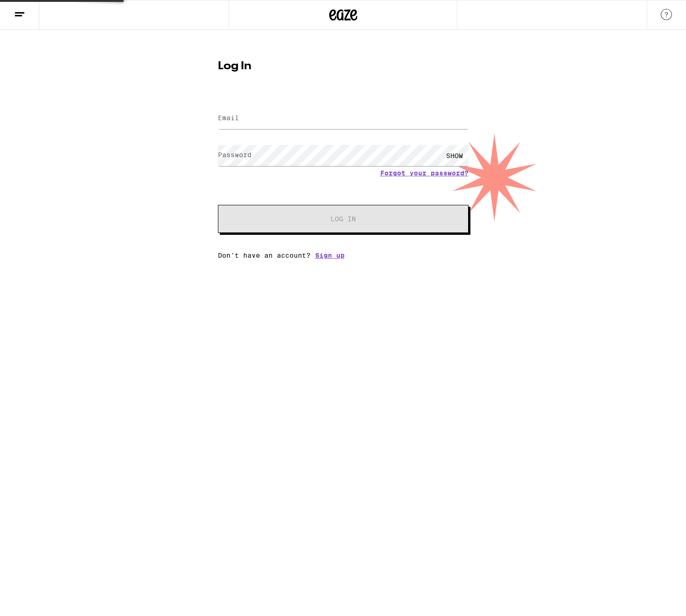 The image size is (686, 616). What do you see at coordinates (343, 219) in the screenshot?
I see `span: Log In` at bounding box center [343, 219].